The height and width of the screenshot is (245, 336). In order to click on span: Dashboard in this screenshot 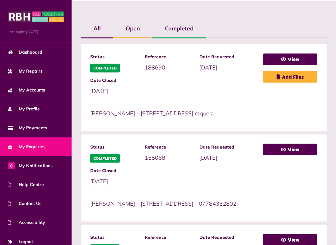, I will do `click(25, 53)`.